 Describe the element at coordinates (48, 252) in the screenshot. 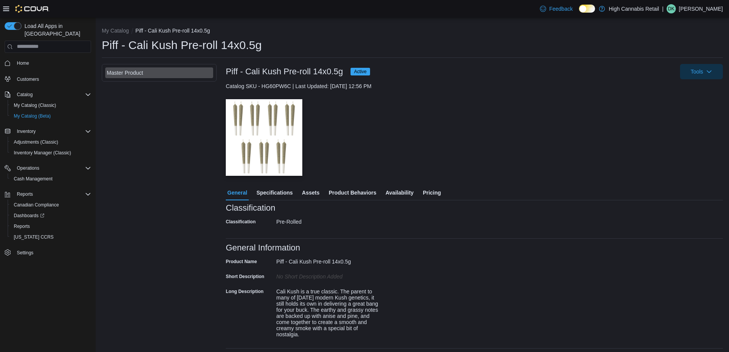

I see `button: Settings` at that location.